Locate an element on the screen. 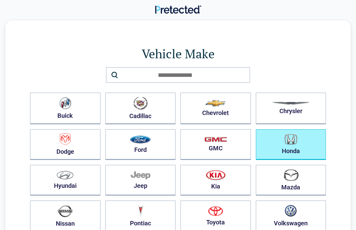 The height and width of the screenshot is (230, 356). button: Cadillac is located at coordinates (140, 108).